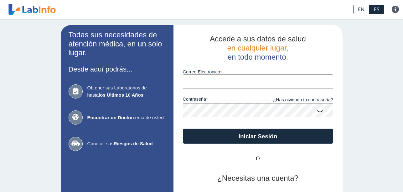  Describe the element at coordinates (117, 44) in the screenshot. I see `h2: Todas sus necesidades de atención médica, en un solo lugar.` at that location.